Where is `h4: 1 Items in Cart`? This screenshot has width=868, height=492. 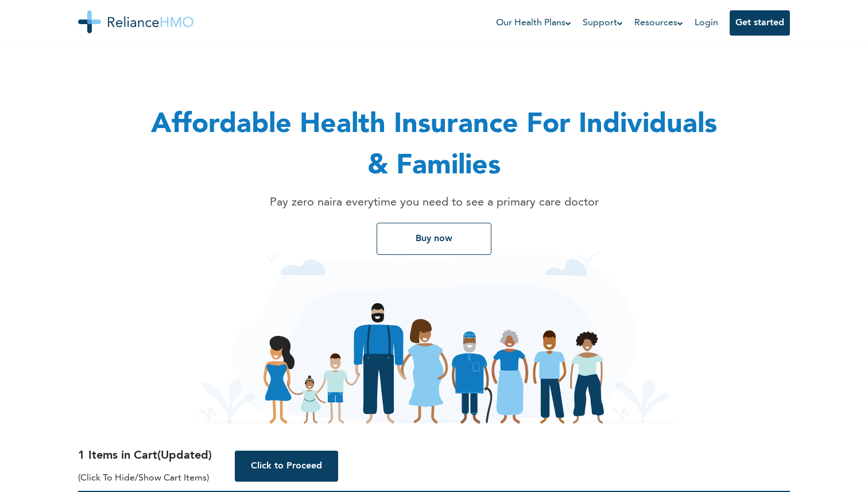 h4: 1 Items in Cart is located at coordinates (144, 456).